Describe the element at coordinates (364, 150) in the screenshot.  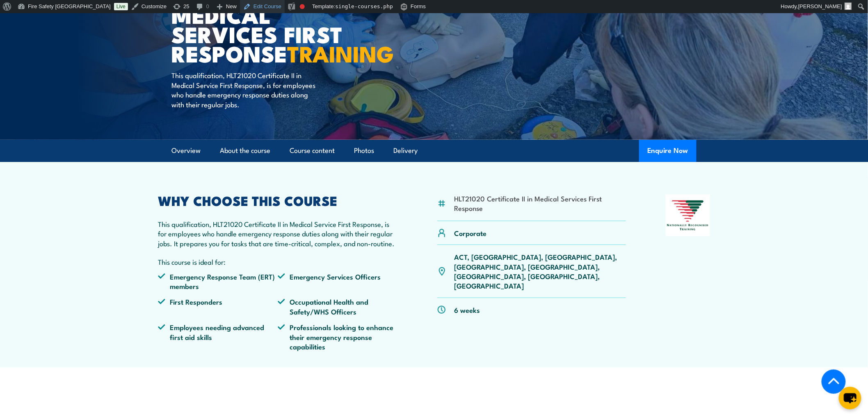
I see `a: Photos` at that location.